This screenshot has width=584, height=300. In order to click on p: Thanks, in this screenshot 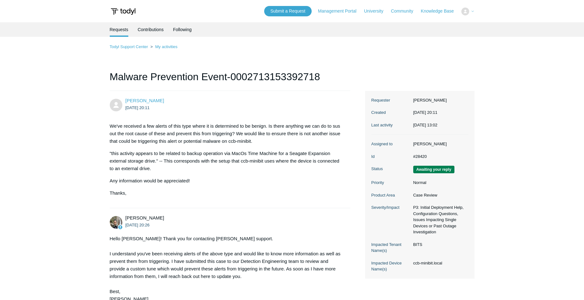, I will do `click(227, 193)`.